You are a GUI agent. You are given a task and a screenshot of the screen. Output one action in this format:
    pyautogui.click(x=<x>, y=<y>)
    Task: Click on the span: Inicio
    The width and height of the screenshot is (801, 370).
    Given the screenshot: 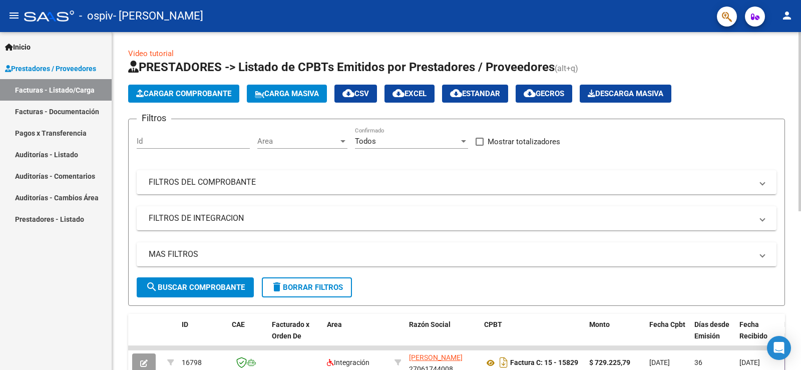 What is the action you would take?
    pyautogui.click(x=18, y=47)
    